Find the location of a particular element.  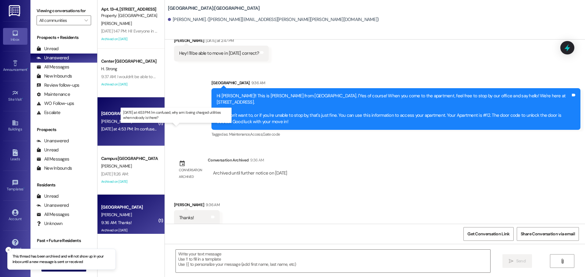

div: Conversation archived is located at coordinates (191, 174).